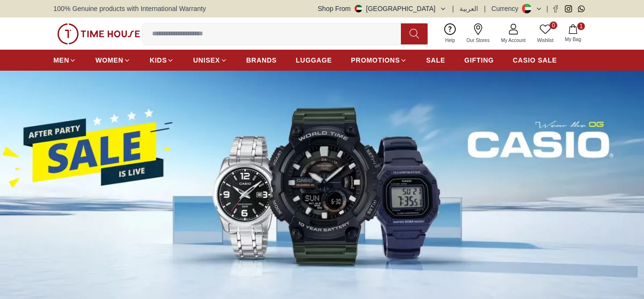  Describe the element at coordinates (582, 26) in the screenshot. I see `span: 1` at that location.